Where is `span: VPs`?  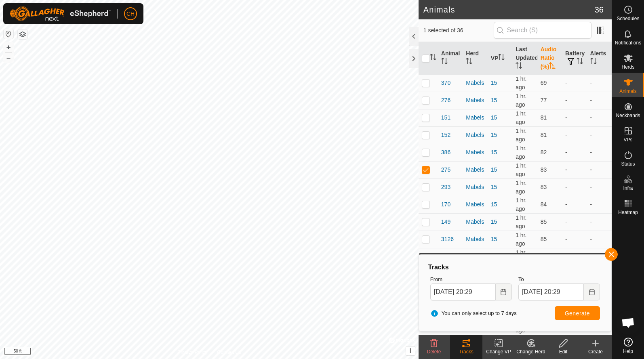 span: VPs is located at coordinates (628, 140).